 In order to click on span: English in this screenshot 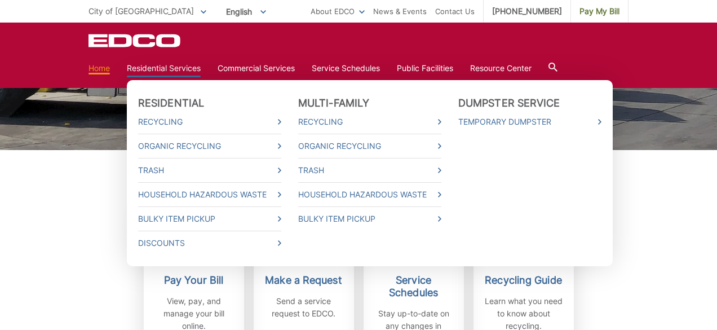, I will do `click(246, 11)`.